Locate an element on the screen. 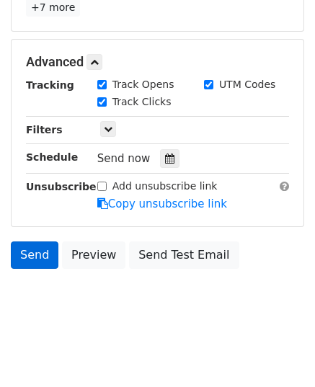 This screenshot has height=387, width=315. div: Chat Widget is located at coordinates (279, 352).